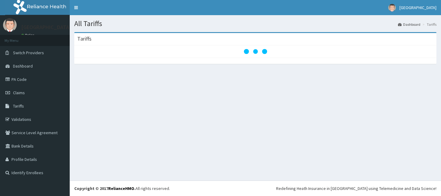  What do you see at coordinates (23, 66) in the screenshot?
I see `span: Dashboard` at bounding box center [23, 66].